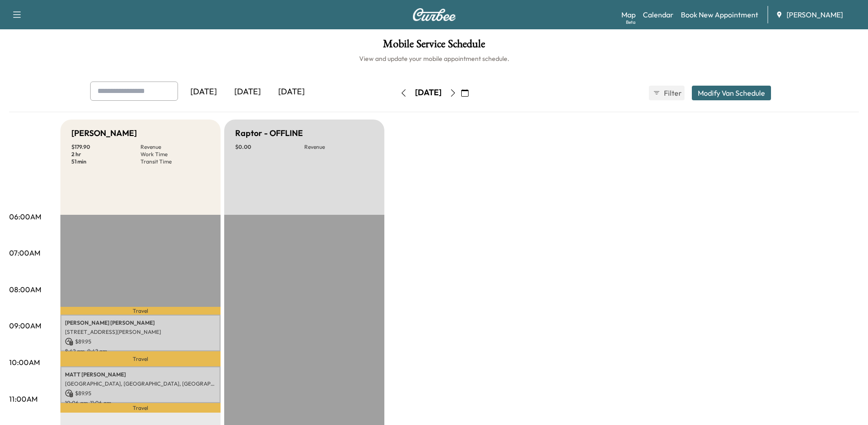  I want to click on h5: Raptor - OFFLINE, so click(269, 133).